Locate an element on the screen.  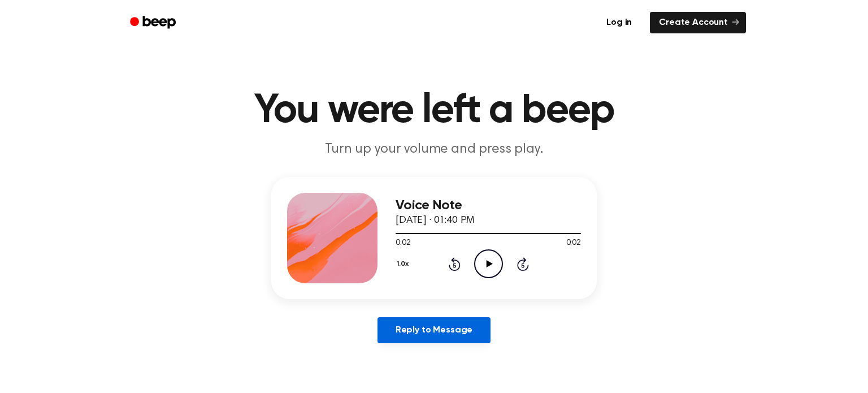
a: Beep is located at coordinates (154, 23).